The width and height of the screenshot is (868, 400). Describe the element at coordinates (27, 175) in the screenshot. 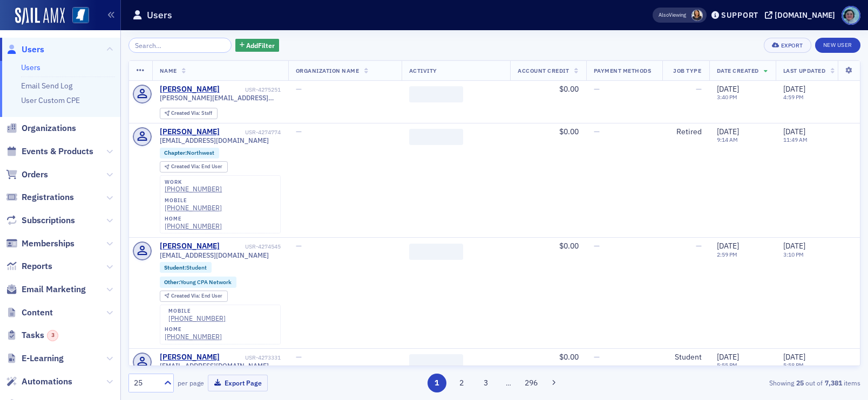

I see `a: Orders` at that location.